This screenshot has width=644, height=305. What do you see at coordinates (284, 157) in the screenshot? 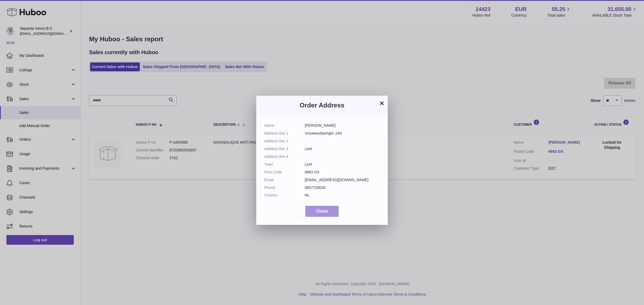
I see `dt: Address line 4` at bounding box center [284, 157].